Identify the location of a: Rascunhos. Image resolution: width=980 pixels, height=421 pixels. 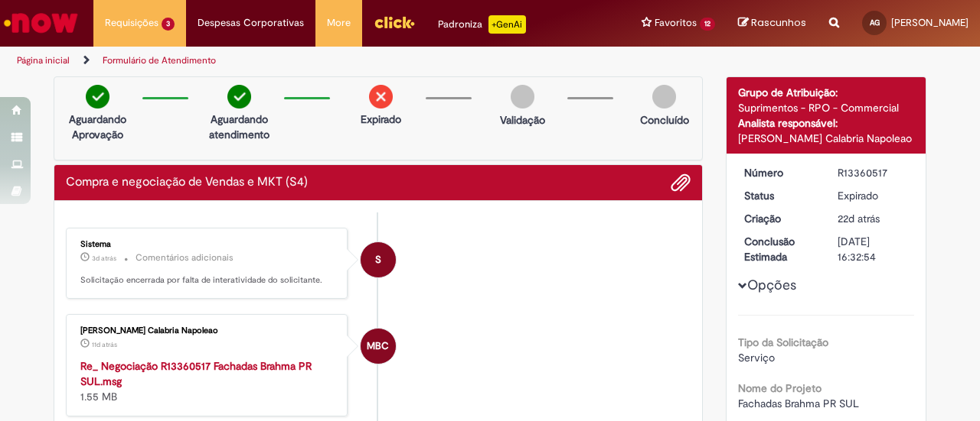
(771, 23).